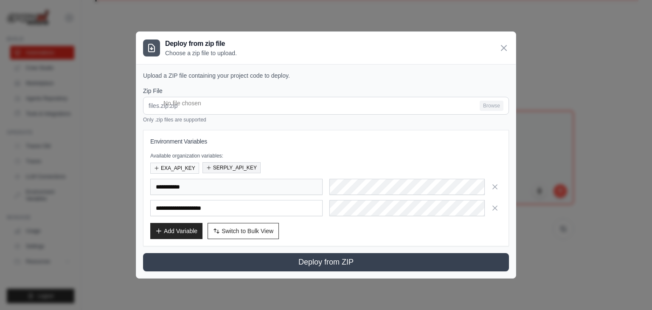 This screenshot has width=652, height=310. I want to click on p: Only .zip files are supported, so click(326, 120).